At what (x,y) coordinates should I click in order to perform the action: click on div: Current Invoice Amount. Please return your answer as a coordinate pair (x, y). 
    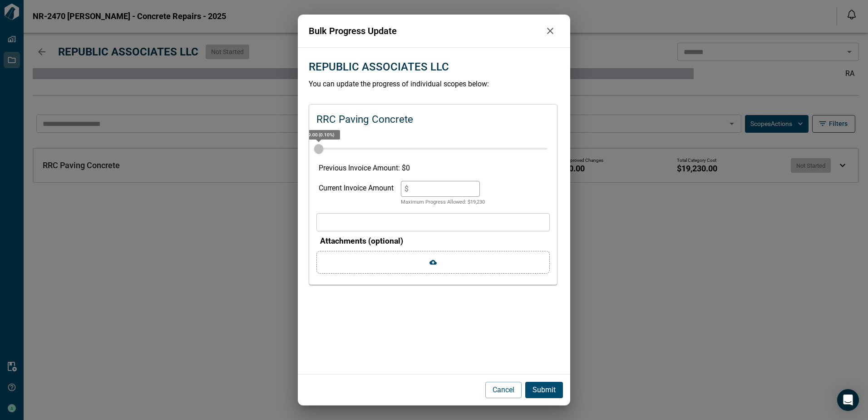
    Looking at the image, I should click on (356, 193).